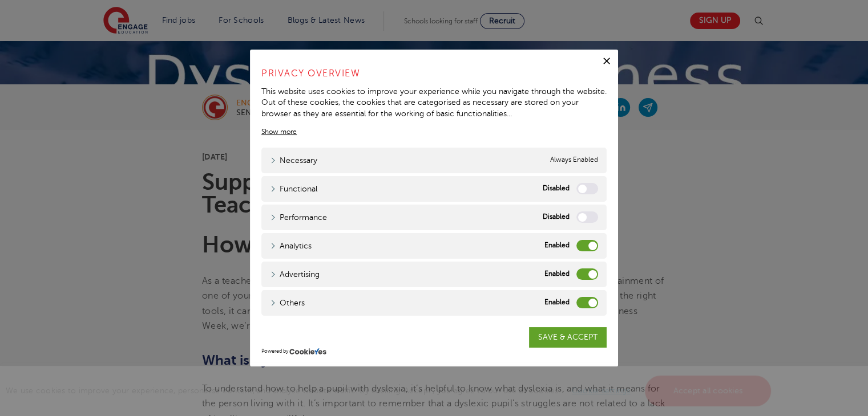 This screenshot has height=416, width=868. Describe the element at coordinates (294, 274) in the screenshot. I see `a: Advertising` at that location.